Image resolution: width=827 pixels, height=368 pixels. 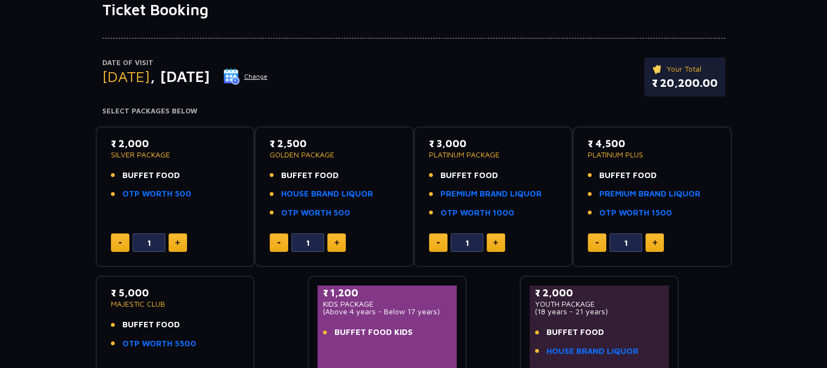 What do you see at coordinates (684, 83) in the screenshot?
I see `p: ₹ 20,200.00` at bounding box center [684, 83].